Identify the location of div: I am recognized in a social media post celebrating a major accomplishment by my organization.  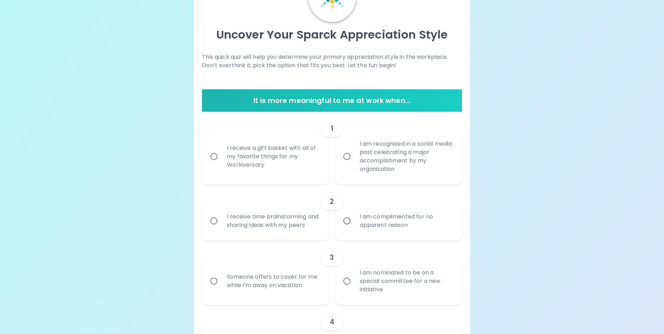
(406, 156).